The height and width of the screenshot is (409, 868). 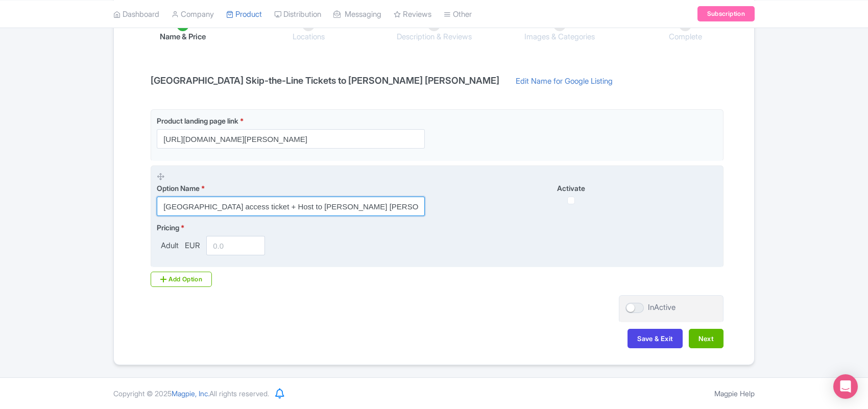 What do you see at coordinates (170, 246) in the screenshot?
I see `span: Adult` at bounding box center [170, 246].